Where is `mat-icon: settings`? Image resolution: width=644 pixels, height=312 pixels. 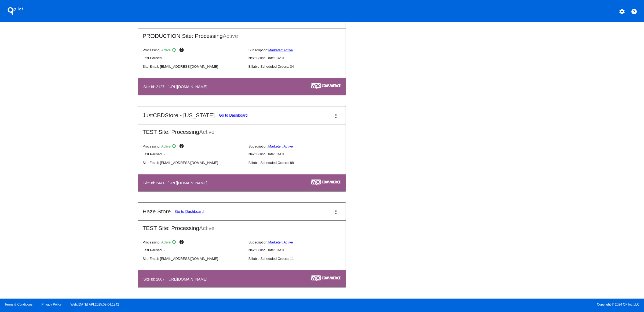 mat-icon: settings is located at coordinates (622, 12).